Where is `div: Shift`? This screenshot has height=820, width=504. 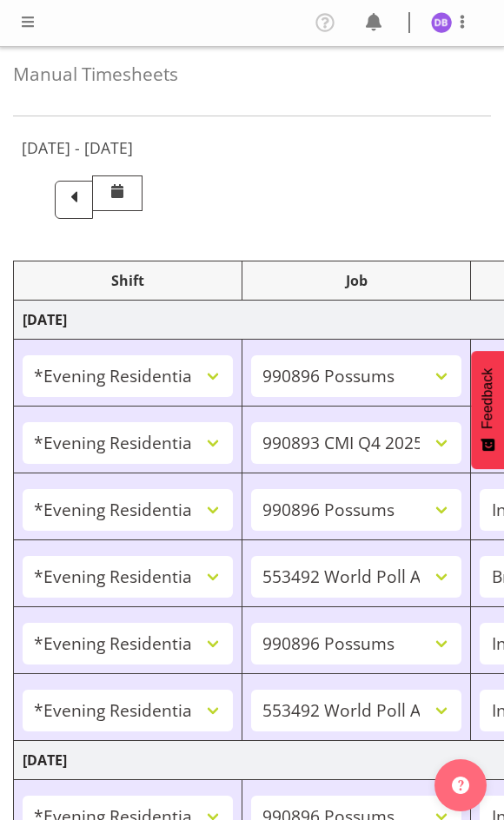
div: Shift is located at coordinates (128, 281).